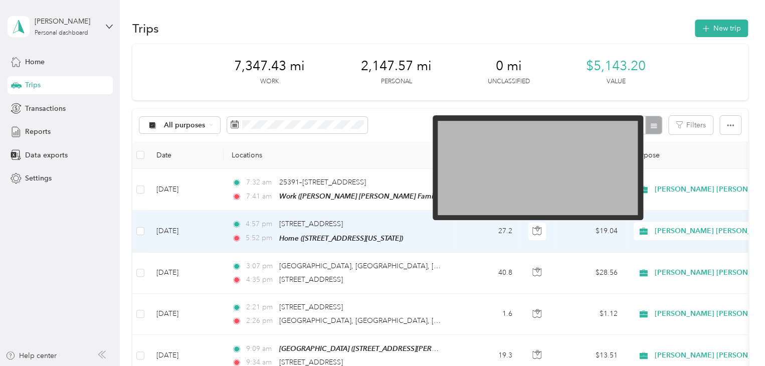 This screenshot has height=366, width=765. Describe the element at coordinates (591, 231) in the screenshot. I see `td: $19.04` at that location.